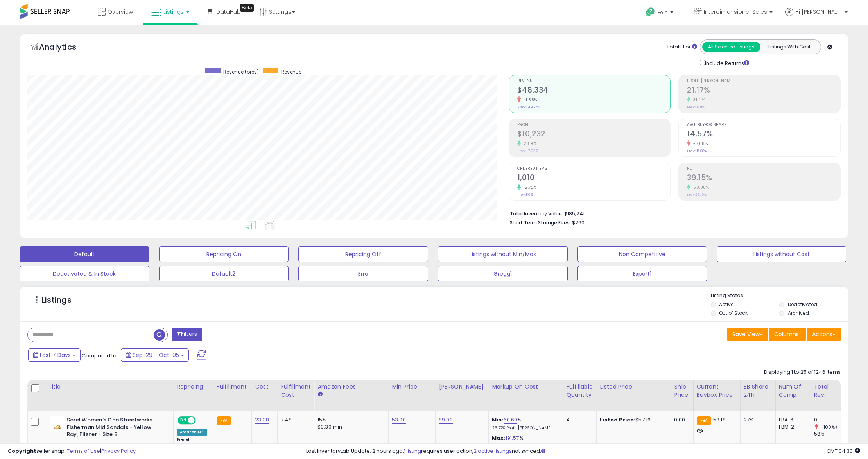  Describe the element at coordinates (736, 12) in the screenshot. I see `span: Interdimensional Sales` at that location.